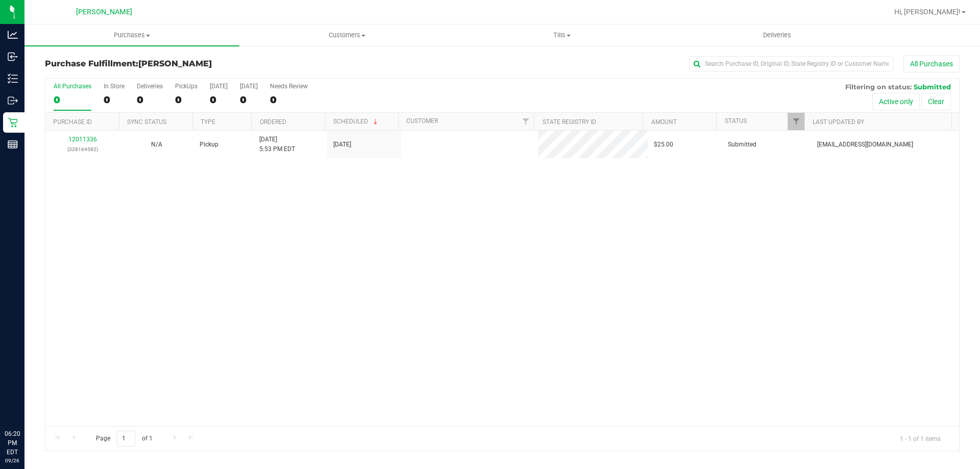 This screenshot has height=469, width=980. I want to click on a: Scheduled, so click(357, 121).